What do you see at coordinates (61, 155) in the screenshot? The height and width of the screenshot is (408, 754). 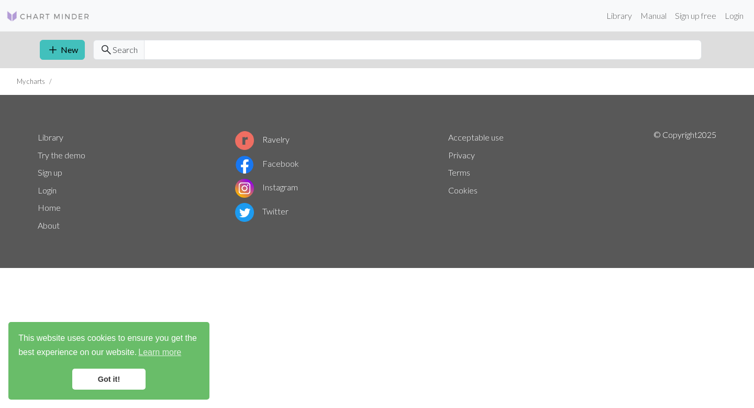 I see `a: Try the demo` at bounding box center [61, 155].